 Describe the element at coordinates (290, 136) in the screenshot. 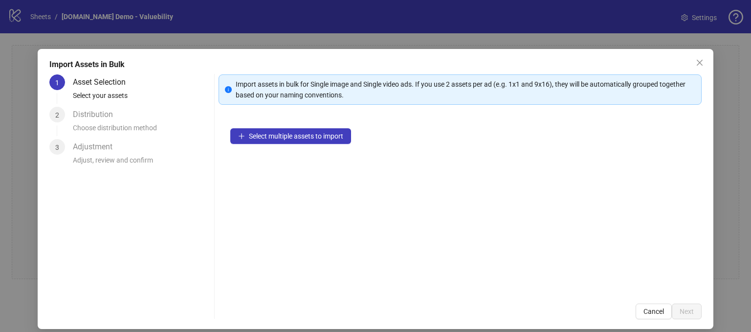

I see `button: Select multiple assets to import` at that location.